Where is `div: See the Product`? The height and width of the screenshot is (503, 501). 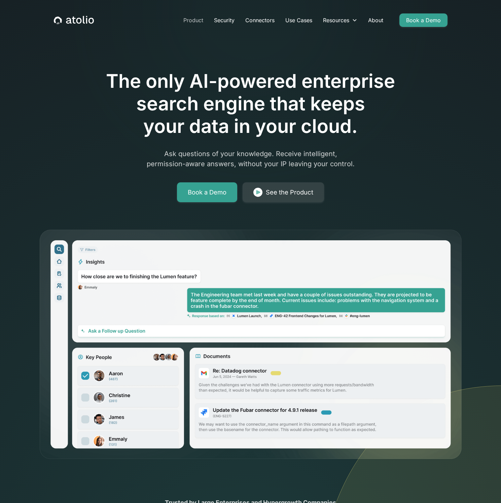
div: See the Product is located at coordinates (289, 192).